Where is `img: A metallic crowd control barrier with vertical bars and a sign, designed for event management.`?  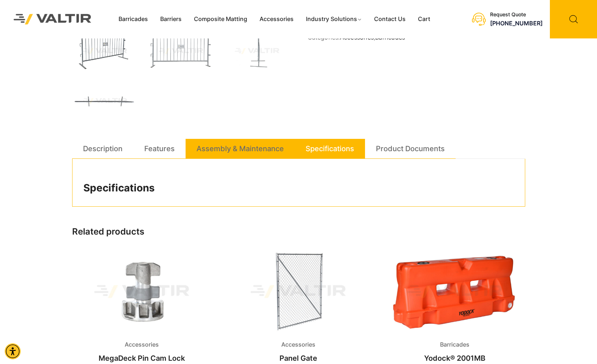
img: A metallic crowd control barrier with vertical bars and a sign, designed for event management. is located at coordinates (105, 51).